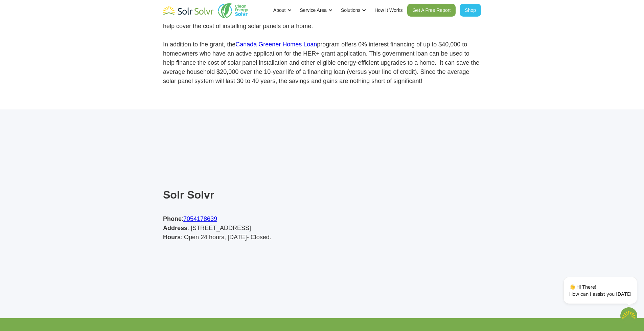 The image size is (644, 331). Describe the element at coordinates (172, 237) in the screenshot. I see `strong: Hours` at that location.